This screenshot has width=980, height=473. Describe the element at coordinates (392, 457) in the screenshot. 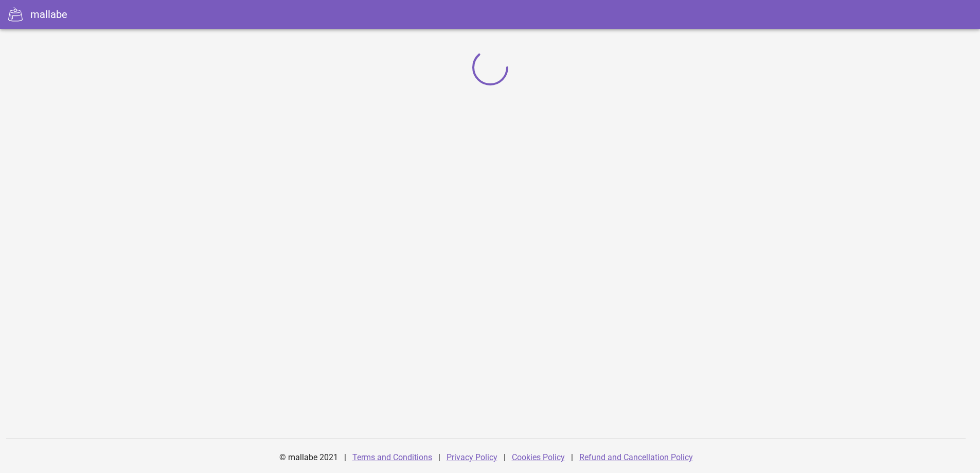

I see `a: Terms and Conditions` at that location.